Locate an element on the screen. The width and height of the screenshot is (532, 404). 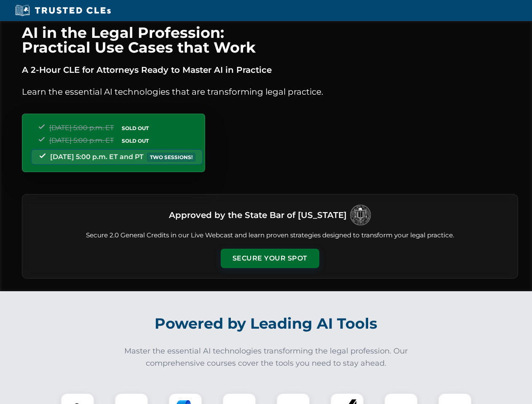
h2: Powered by Leading AI Tools is located at coordinates (266, 324).